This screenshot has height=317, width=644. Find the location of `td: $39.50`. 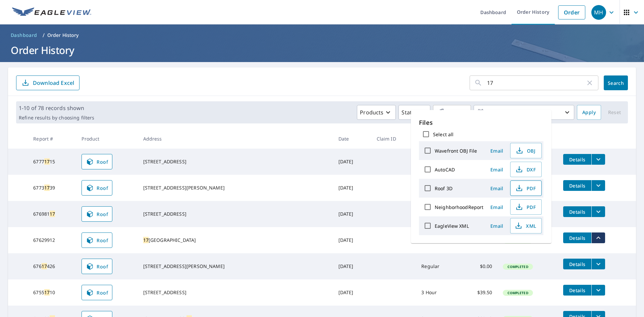

td: $39.50 is located at coordinates (478, 292).